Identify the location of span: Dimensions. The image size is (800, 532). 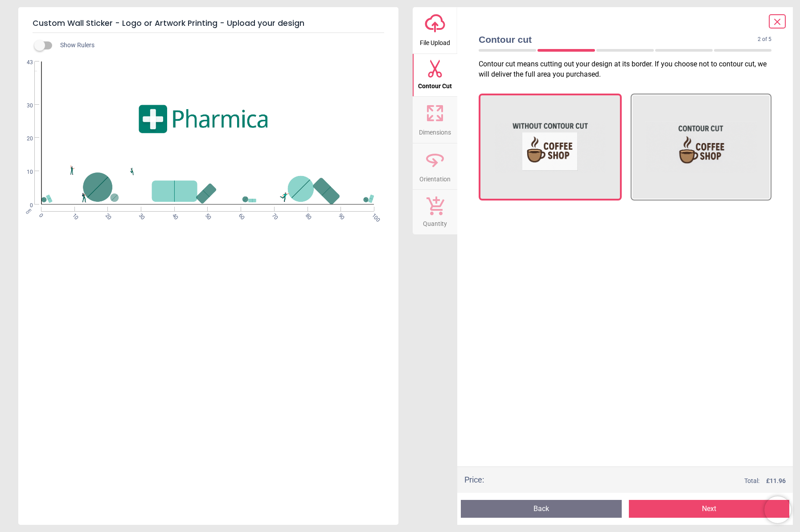
(435, 131).